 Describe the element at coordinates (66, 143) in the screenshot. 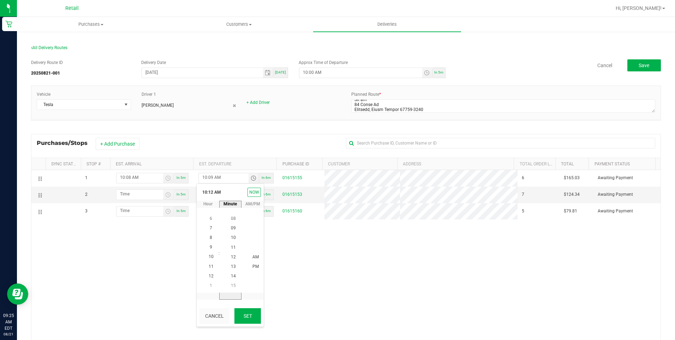

I see `span: Purchases/Stops` at that location.